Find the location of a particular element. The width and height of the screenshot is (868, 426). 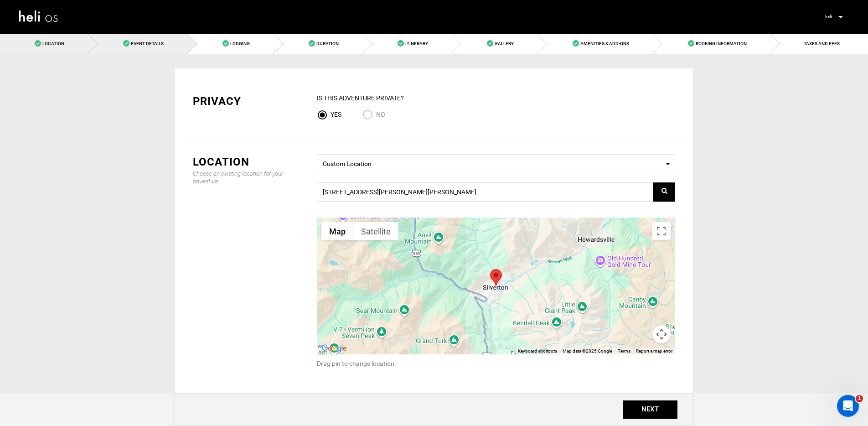

div: IS this Adventure Private? is located at coordinates (497, 98).